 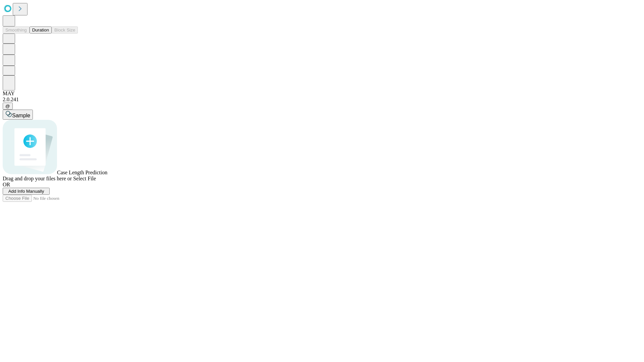 I want to click on button: Duration, so click(x=40, y=30).